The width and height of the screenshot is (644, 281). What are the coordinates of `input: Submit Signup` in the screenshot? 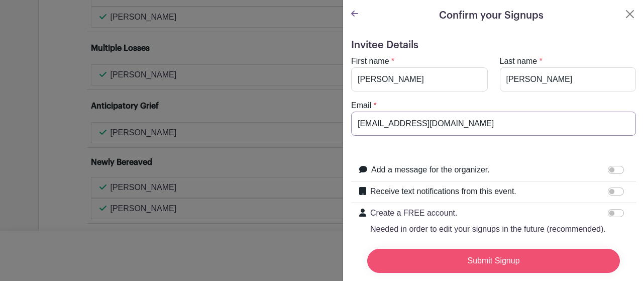 It's located at (493, 261).